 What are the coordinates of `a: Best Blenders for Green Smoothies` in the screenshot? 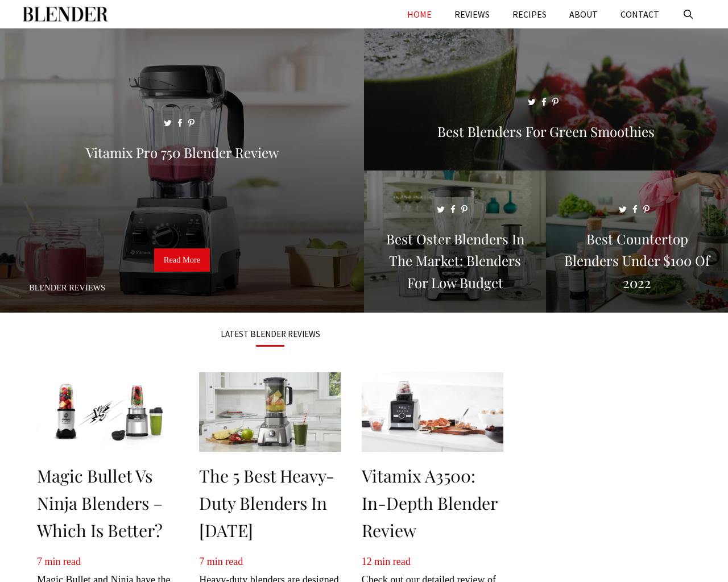 It's located at (546, 162).